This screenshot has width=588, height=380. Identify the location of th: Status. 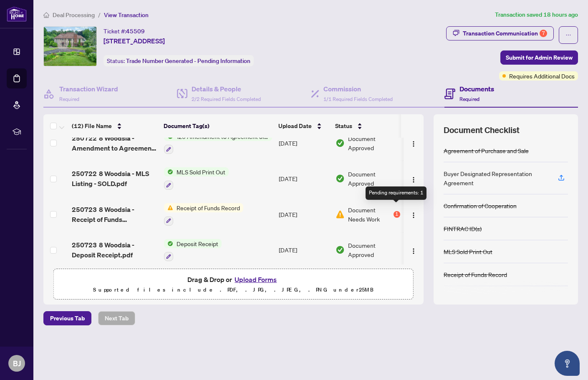
(367, 126).